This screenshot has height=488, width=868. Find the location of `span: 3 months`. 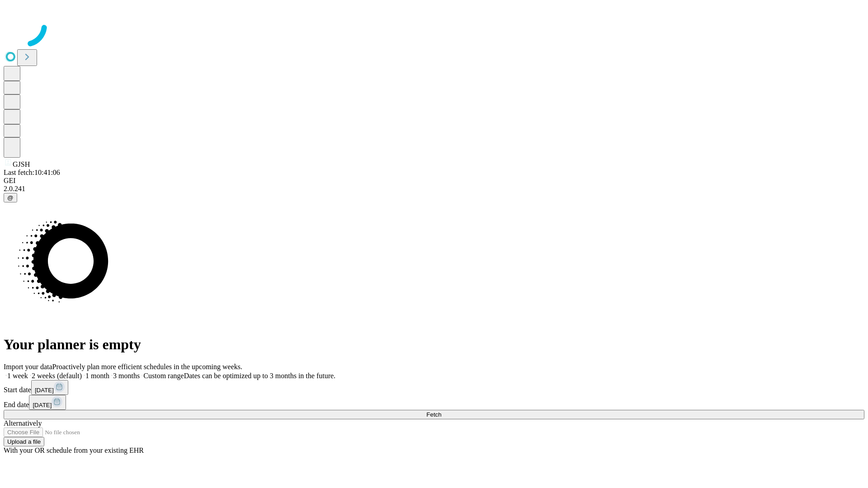

span: 3 months is located at coordinates (126, 375).